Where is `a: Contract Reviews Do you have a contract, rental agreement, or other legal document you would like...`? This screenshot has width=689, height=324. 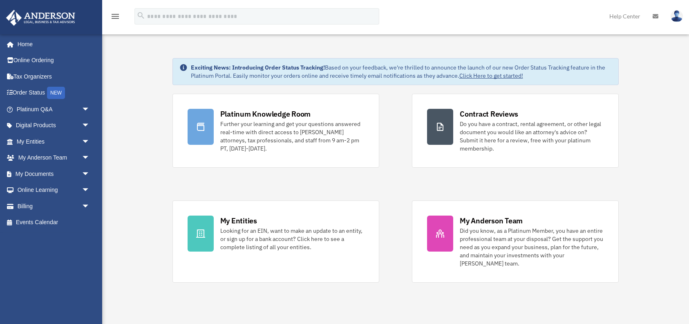
a: Contract Reviews Do you have a contract, rental agreement, or other legal document you would like... is located at coordinates (515, 130).